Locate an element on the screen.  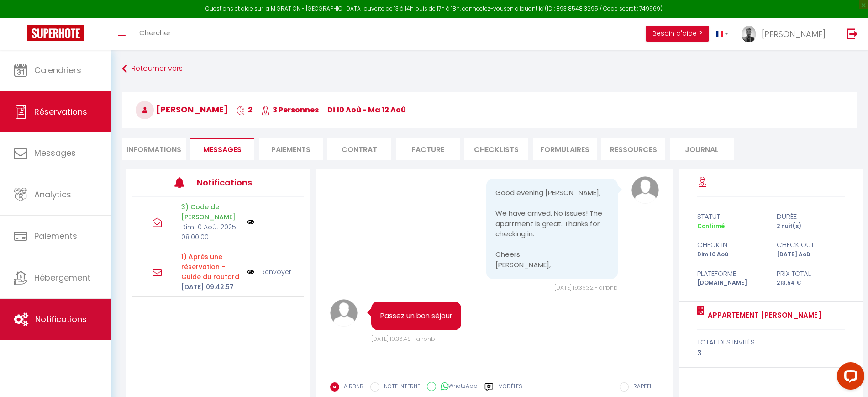
button: Open LiveChat chat widget is located at coordinates (21, 17).